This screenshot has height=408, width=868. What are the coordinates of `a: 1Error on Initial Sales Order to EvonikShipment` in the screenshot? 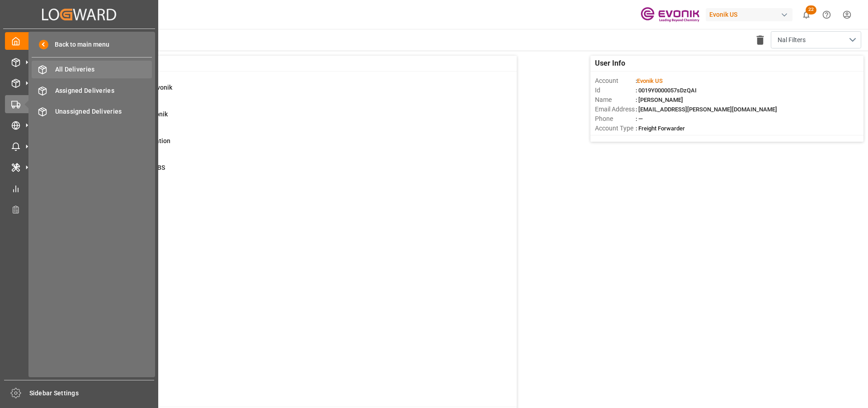 It's located at (276, 92).